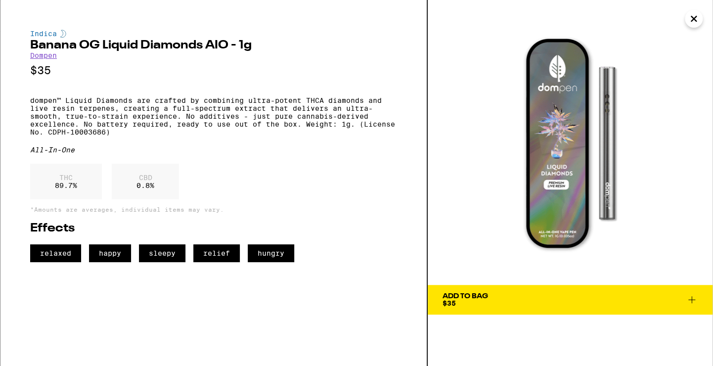  I want to click on p: CBD, so click(145, 178).